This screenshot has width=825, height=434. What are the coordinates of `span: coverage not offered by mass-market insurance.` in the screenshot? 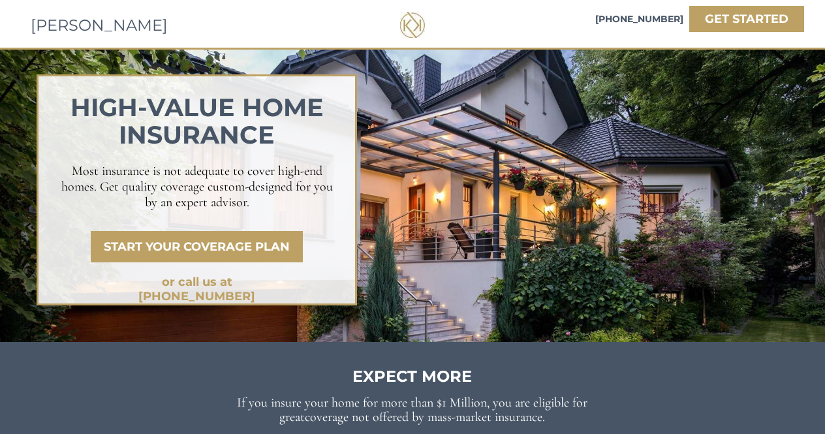 It's located at (425, 417).